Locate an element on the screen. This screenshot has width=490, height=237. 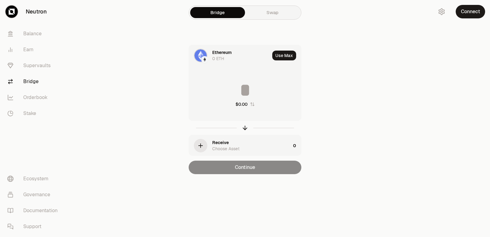
button: Connect is located at coordinates (470, 12).